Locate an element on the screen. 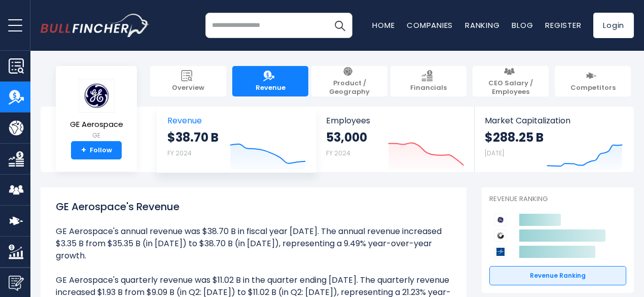 This screenshot has width=644, height=297. a: Product / Geography is located at coordinates (349, 81).